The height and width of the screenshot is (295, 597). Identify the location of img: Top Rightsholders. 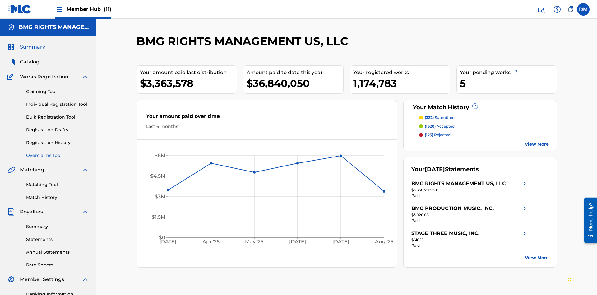
(59, 9).